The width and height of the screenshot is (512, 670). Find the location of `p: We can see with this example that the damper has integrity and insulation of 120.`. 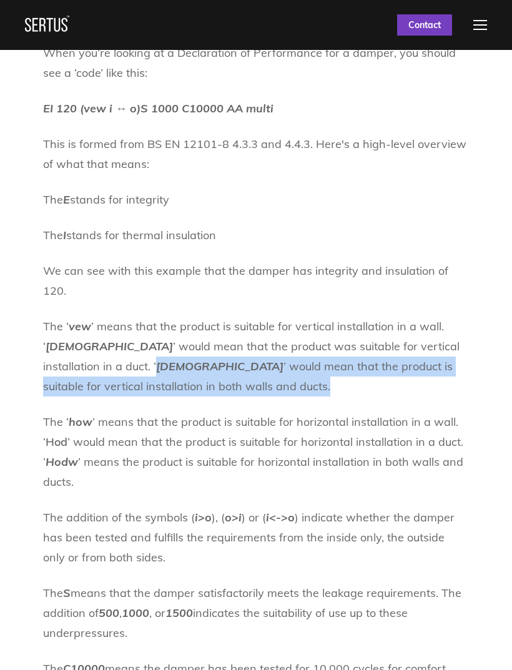

p: We can see with this example that the damper has integrity and insulation of 120. is located at coordinates (256, 281).